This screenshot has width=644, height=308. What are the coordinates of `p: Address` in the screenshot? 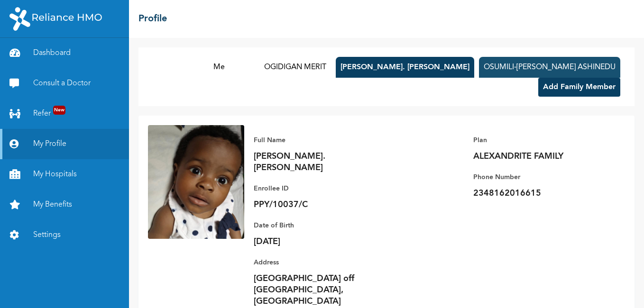 It's located at (320, 263).